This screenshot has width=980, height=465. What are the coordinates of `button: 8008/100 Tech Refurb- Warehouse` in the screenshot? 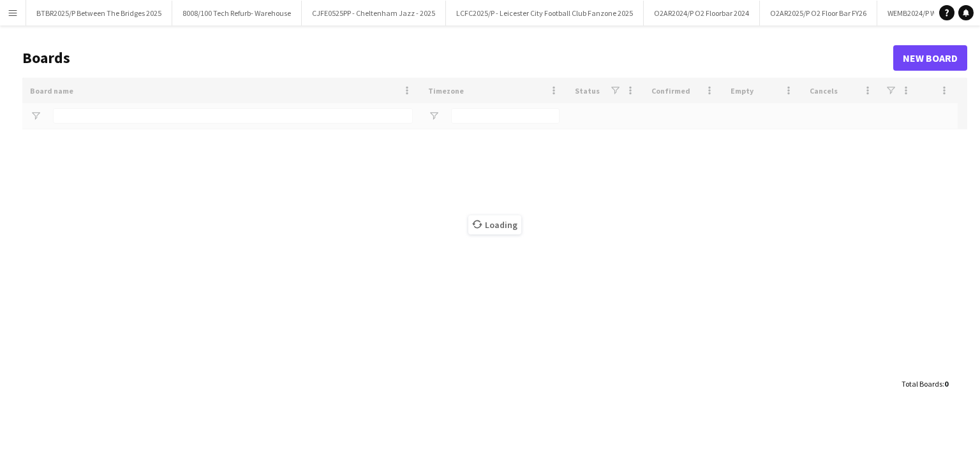 It's located at (237, 13).